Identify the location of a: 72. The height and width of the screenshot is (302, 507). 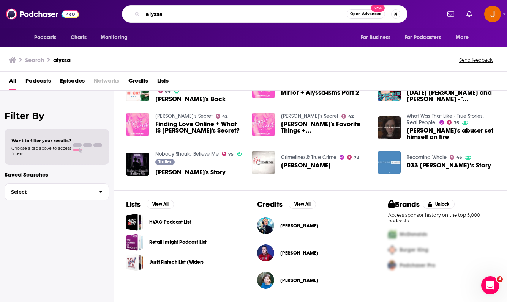
(352, 157).